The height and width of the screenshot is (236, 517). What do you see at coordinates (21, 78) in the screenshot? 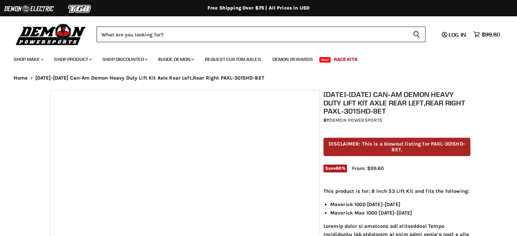
I see `a: Home` at bounding box center [21, 78].